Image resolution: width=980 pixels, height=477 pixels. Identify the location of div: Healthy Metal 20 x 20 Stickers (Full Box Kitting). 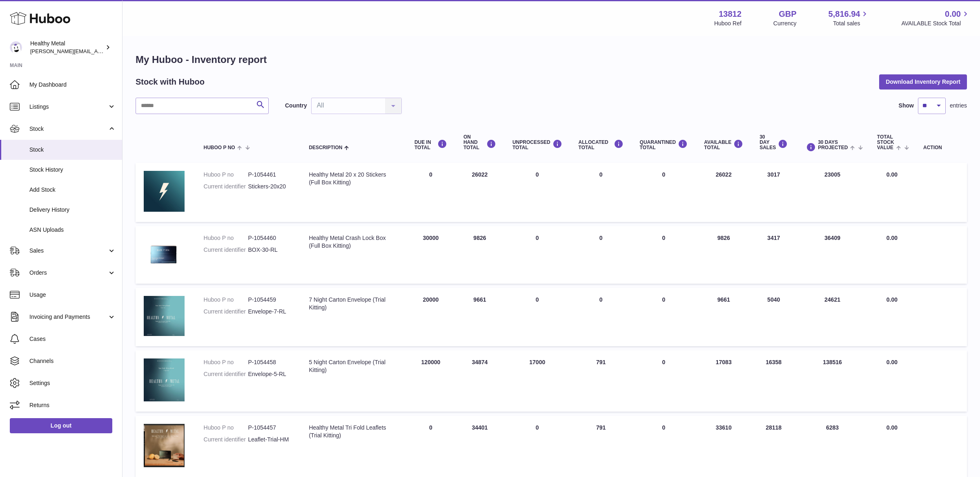
(353, 179).